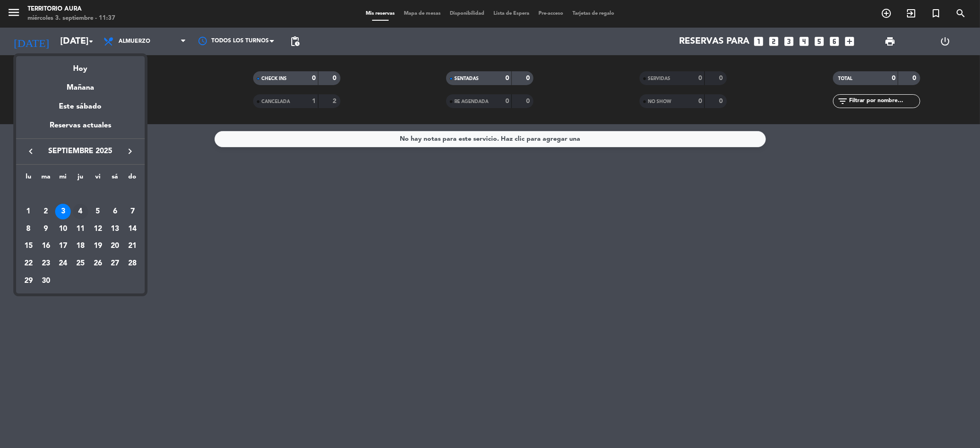 This screenshot has width=980, height=448. I want to click on div: 28, so click(132, 263).